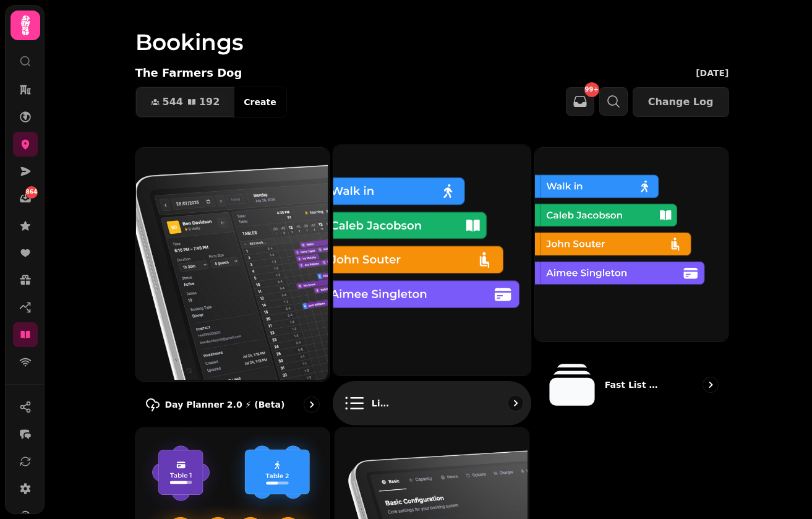  Describe the element at coordinates (260, 102) in the screenshot. I see `span: Create` at that location.